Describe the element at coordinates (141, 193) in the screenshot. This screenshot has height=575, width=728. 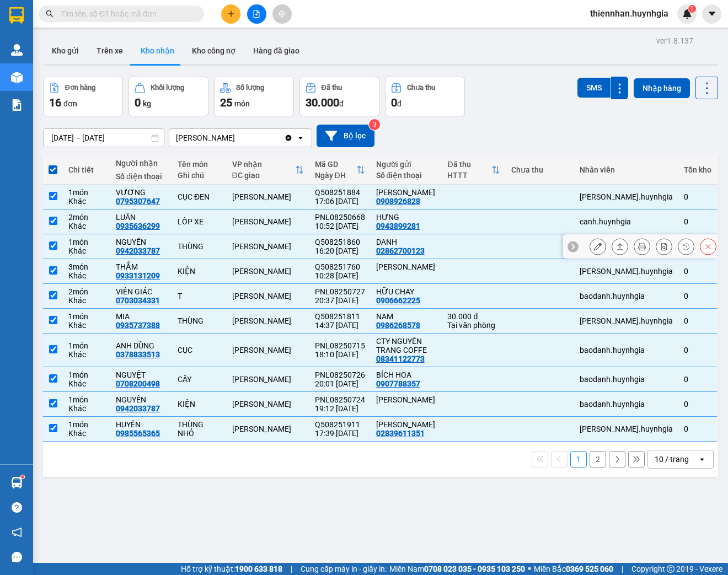
I see `div: VƯƠNG` at that location.